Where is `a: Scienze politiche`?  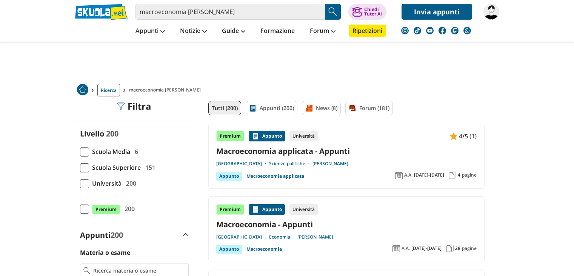
a: Scienze politiche is located at coordinates (291, 163).